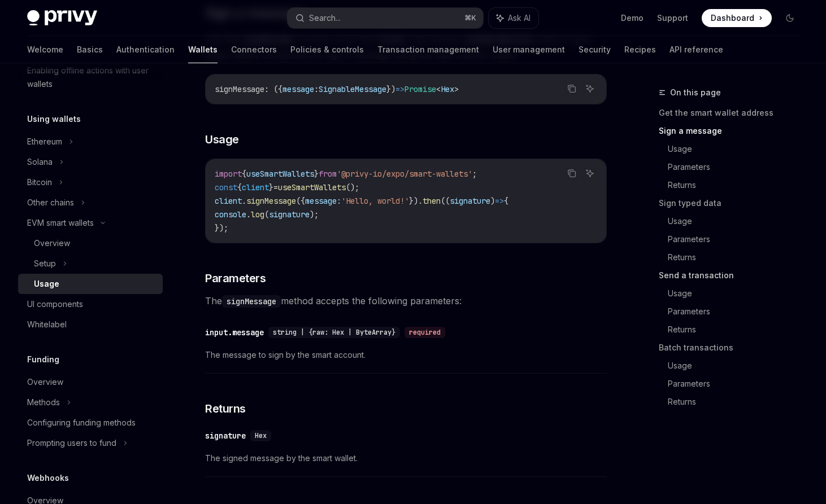 This screenshot has width=826, height=504. Describe the element at coordinates (62, 18) in the screenshot. I see `img: dark logo` at that location.